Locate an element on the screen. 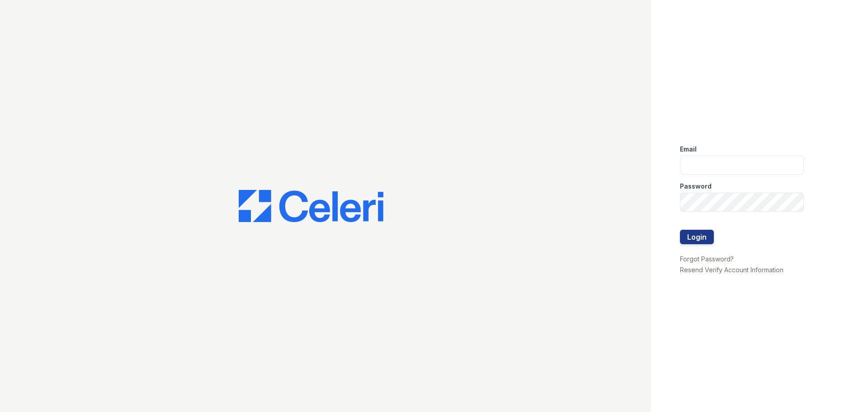 The width and height of the screenshot is (868, 412). label: Password is located at coordinates (696, 186).